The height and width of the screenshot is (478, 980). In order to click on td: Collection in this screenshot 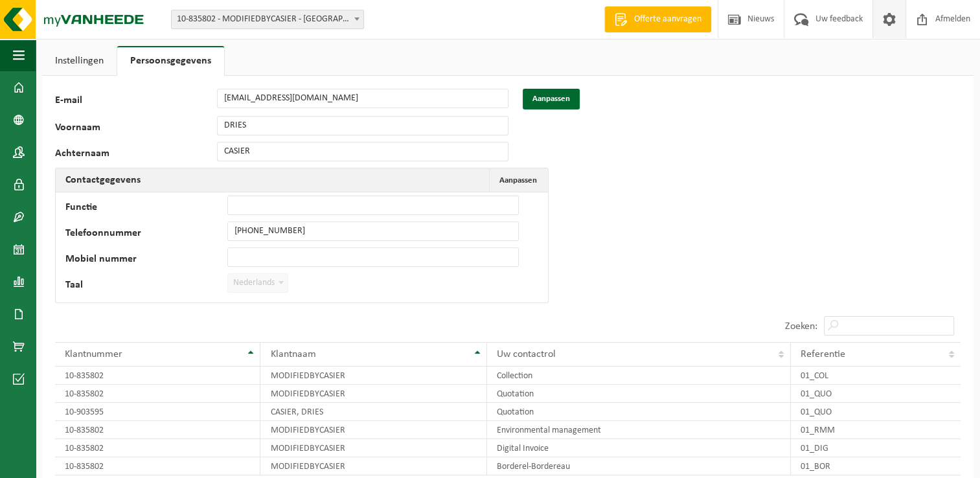, I will do `click(639, 376)`.